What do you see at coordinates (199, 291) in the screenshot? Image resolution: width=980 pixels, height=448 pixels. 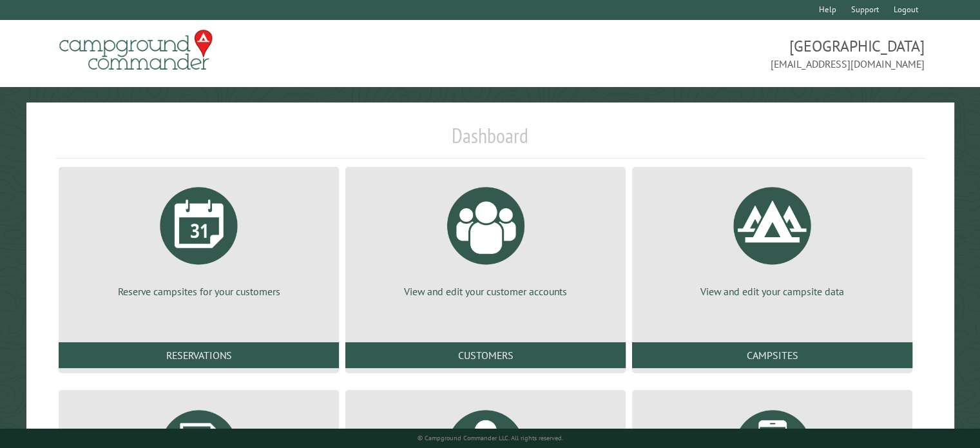 I see `p: Reserve campsites for your customers` at bounding box center [199, 291].